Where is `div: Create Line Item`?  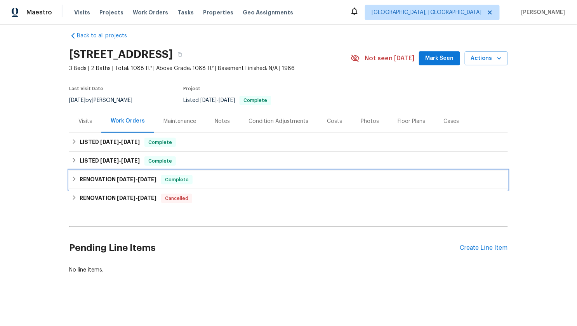
div: Create Line Item is located at coordinates (484, 247).